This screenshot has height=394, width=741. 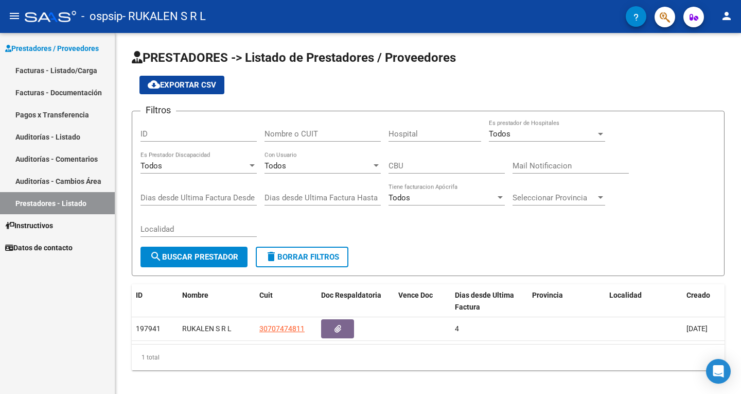 I want to click on span: Nombre, so click(x=195, y=295).